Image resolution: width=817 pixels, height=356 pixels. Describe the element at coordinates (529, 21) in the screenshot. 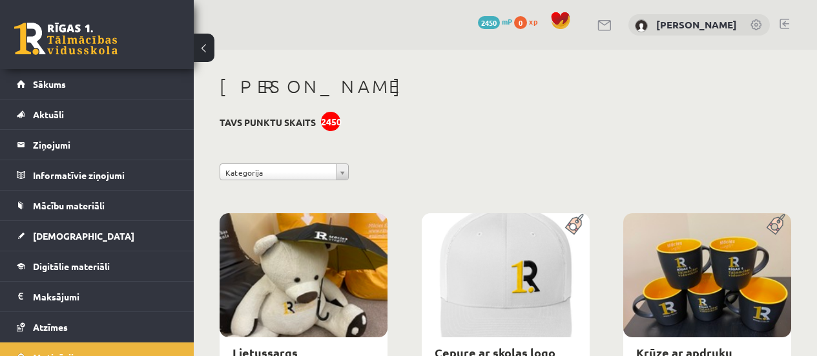

I see `a: 0 xp` at that location.